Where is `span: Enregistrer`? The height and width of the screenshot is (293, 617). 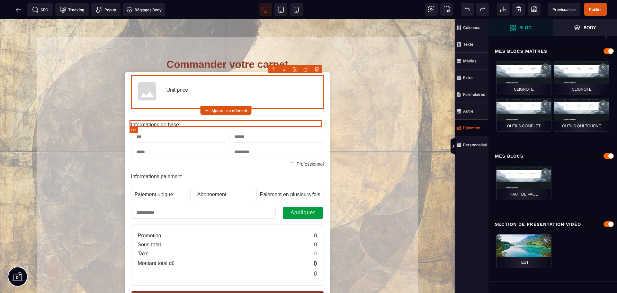
span: Enregistrer is located at coordinates (534, 9).